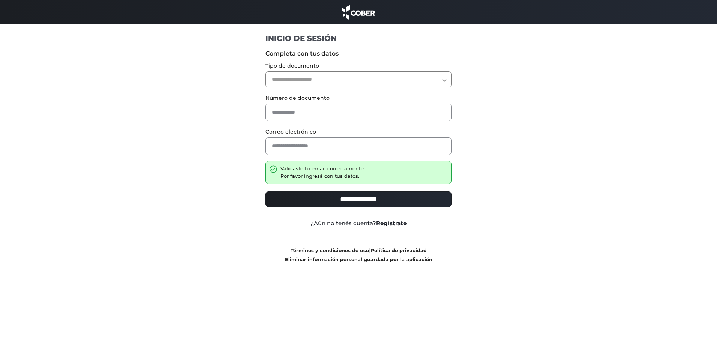 The height and width of the screenshot is (361, 717). I want to click on a: Registrate, so click(391, 223).